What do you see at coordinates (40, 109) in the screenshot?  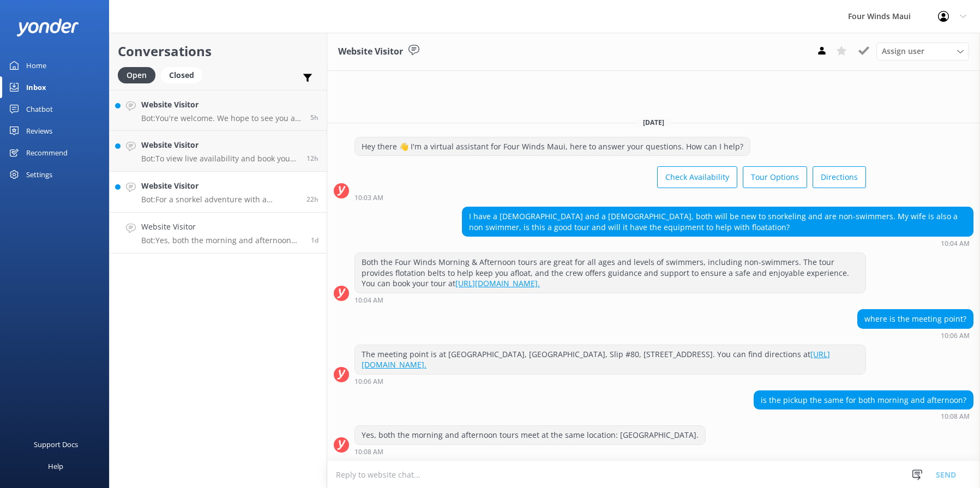 I see `div: Chatbot` at bounding box center [40, 109].